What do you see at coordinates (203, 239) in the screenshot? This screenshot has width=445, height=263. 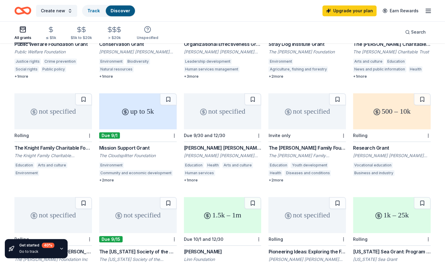 I see `div: Due 10/1 and 12/30` at bounding box center [203, 239].